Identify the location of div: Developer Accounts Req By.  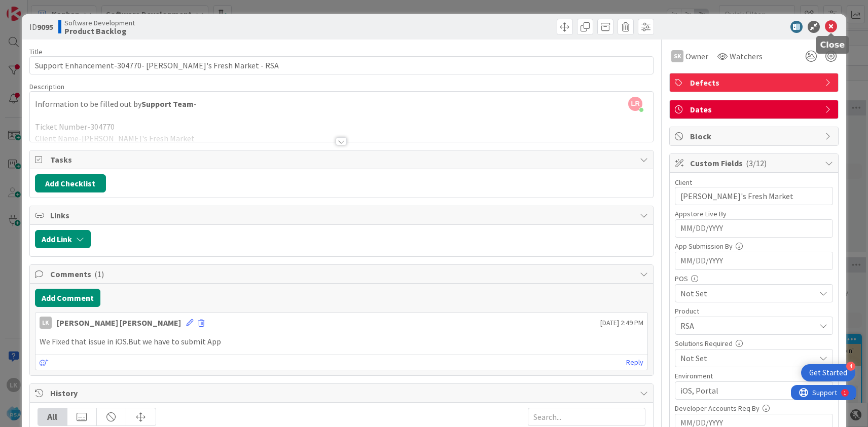
(754, 409).